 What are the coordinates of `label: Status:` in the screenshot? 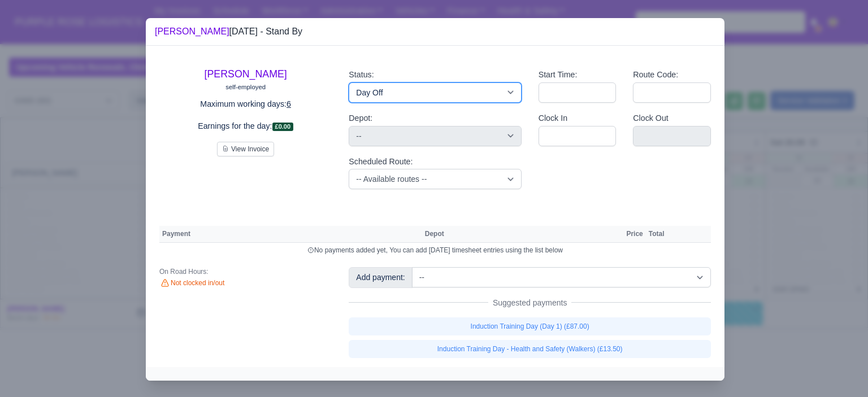 It's located at (361, 75).